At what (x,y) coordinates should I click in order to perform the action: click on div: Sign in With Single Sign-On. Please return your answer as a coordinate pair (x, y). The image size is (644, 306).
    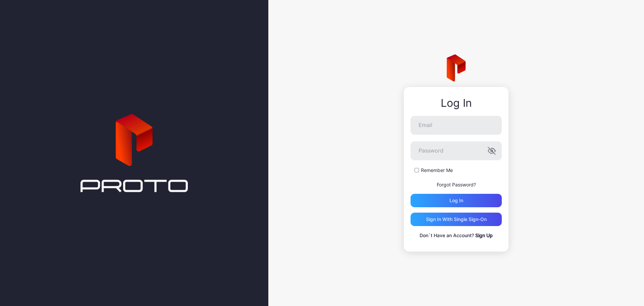
    Looking at the image, I should click on (456, 219).